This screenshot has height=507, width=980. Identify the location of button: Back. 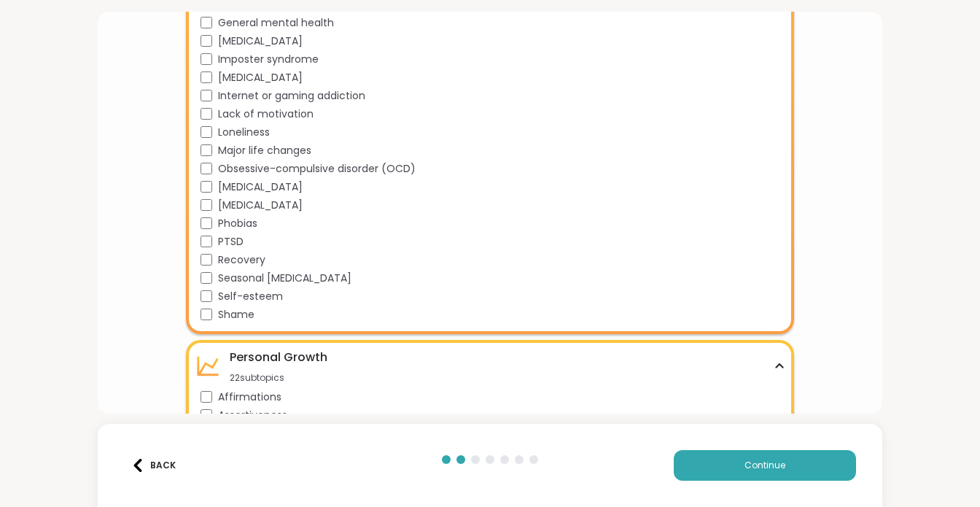
(153, 465).